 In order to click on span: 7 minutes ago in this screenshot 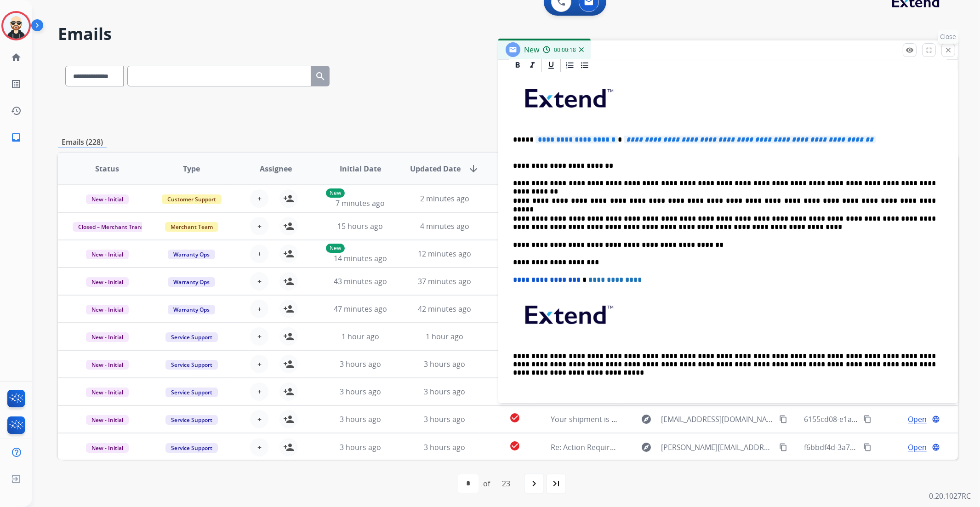, I will do `click(360, 203)`.